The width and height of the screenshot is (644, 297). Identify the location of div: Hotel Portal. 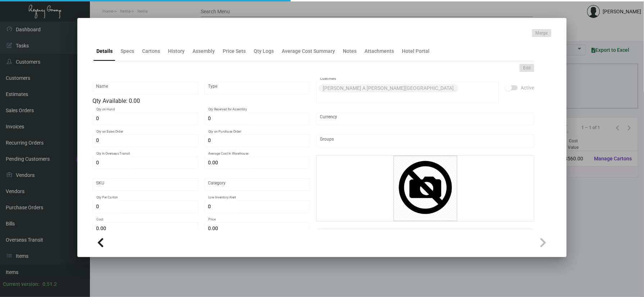
(416, 51).